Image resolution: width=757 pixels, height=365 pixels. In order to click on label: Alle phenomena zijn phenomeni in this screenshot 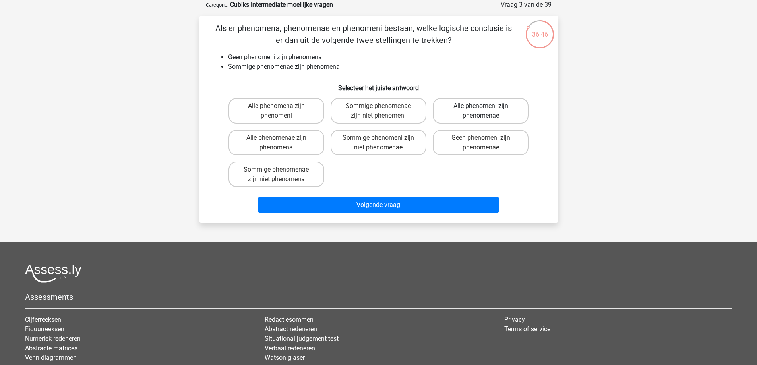, I will do `click(276, 111)`.